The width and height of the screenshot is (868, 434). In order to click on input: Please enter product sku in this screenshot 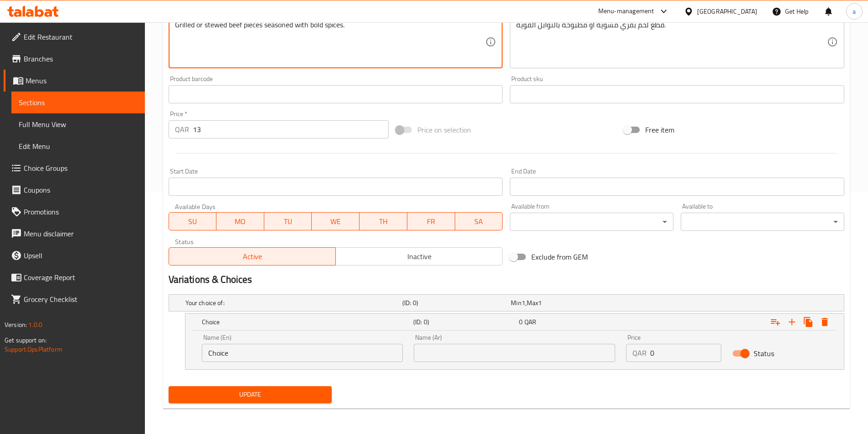, I will do `click(677, 94)`.